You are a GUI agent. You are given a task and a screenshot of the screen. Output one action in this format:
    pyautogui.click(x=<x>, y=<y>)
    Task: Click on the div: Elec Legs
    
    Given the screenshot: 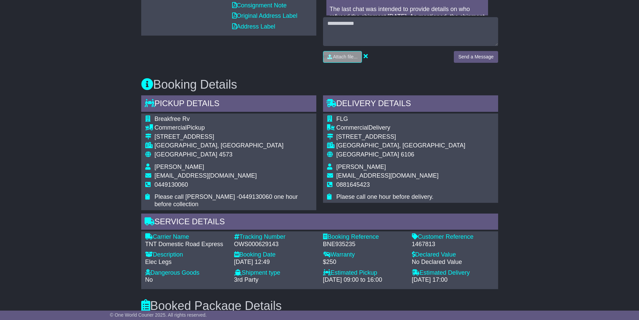 What is the action you would take?
    pyautogui.click(x=186, y=262)
    